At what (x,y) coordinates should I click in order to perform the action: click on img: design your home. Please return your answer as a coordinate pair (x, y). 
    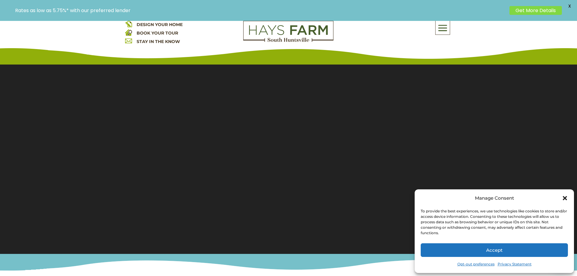
    Looking at the image, I should click on (128, 24).